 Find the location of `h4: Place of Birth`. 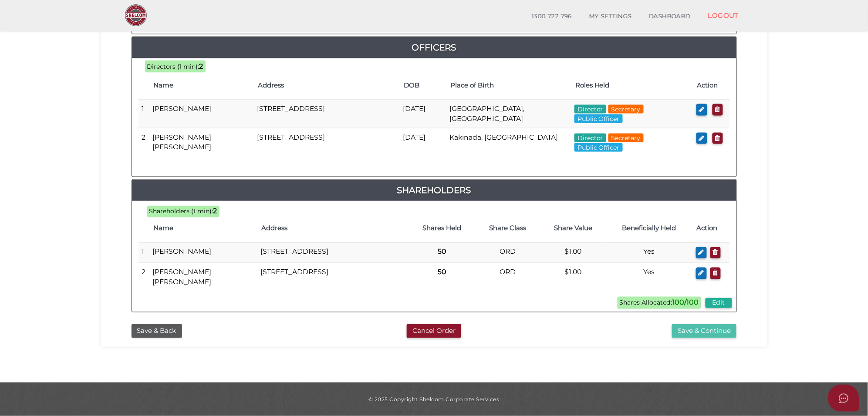

h4: Place of Birth is located at coordinates (508, 85).